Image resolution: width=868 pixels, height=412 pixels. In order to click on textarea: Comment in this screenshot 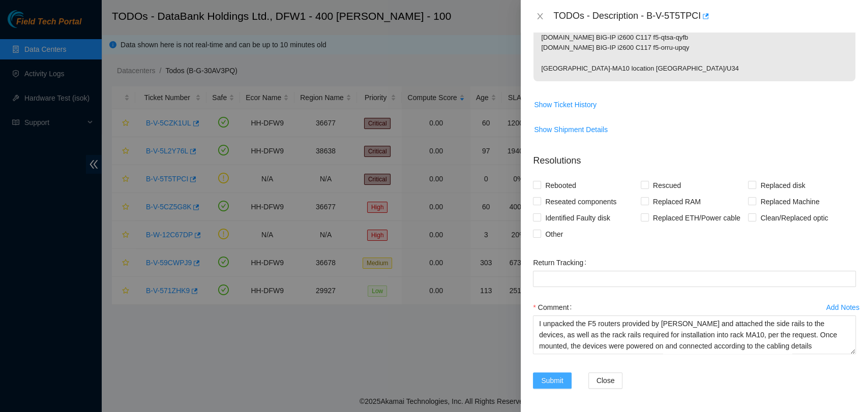, I will do `click(694, 335)`.